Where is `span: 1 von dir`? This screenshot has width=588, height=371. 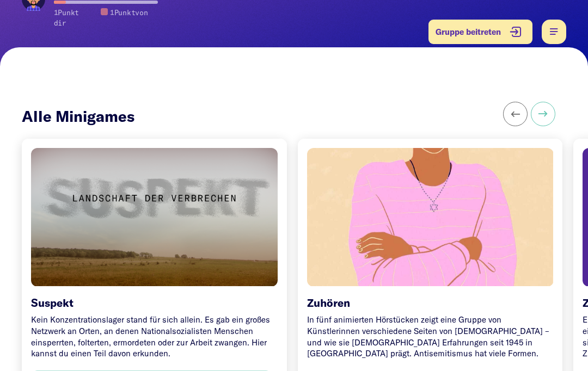
span: 1 von dir is located at coordinates (101, 17).